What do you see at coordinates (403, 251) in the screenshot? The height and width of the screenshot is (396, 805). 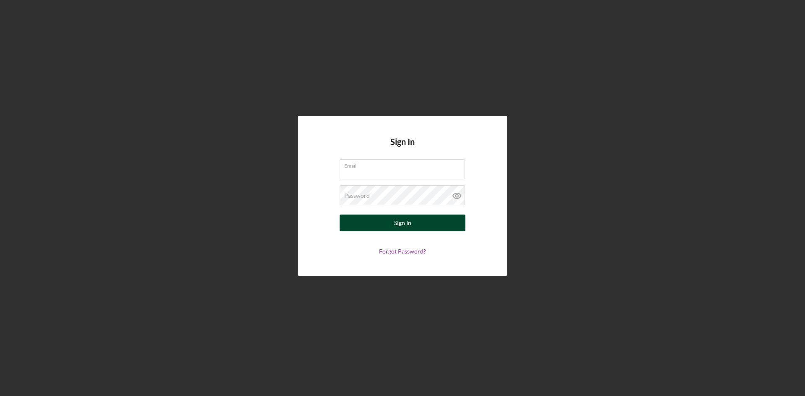 I see `a: Forgot Password?` at bounding box center [403, 251].